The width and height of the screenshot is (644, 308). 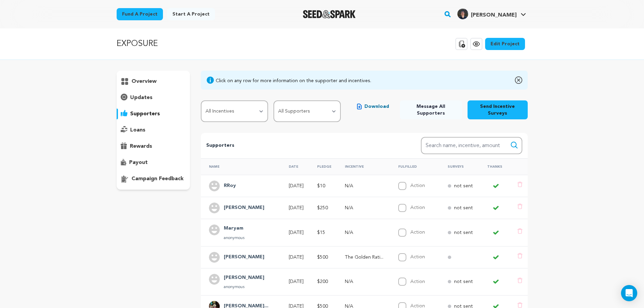 I want to click on p: campaign feedback, so click(x=158, y=179).